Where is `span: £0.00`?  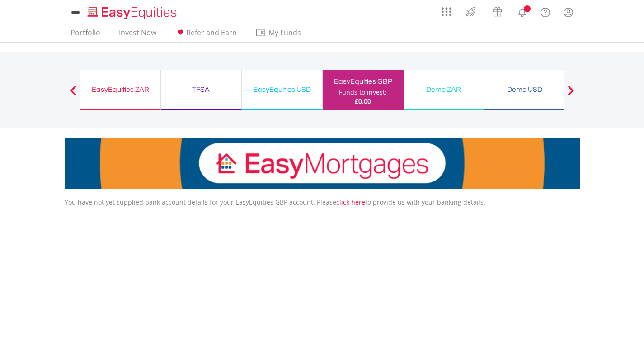 span: £0.00 is located at coordinates (363, 101).